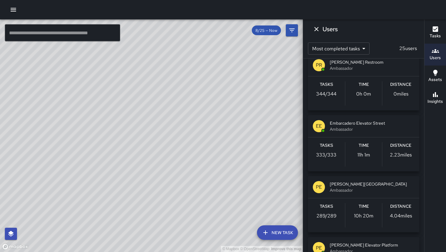 The width and height of the screenshot is (446, 252). Describe the element at coordinates (266, 30) in the screenshot. I see `span: 8/25 — Now` at that location.